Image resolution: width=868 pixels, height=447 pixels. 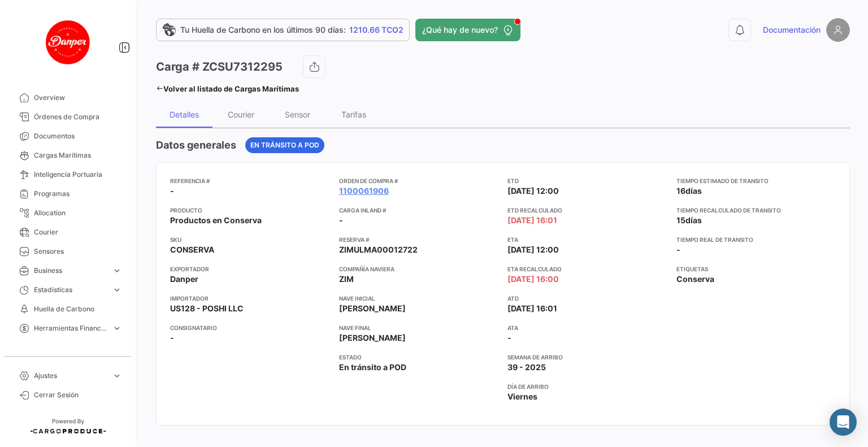 I want to click on img: danper-logo.png, so click(x=68, y=42).